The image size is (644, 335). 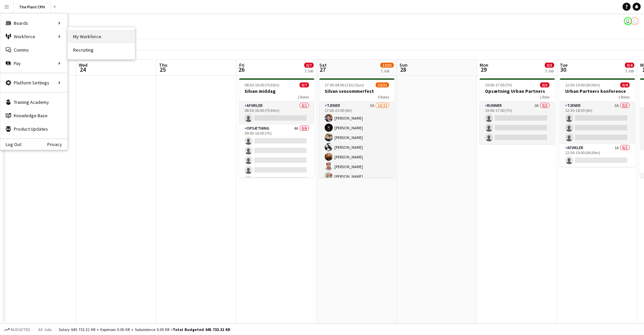 What do you see at coordinates (498, 85) in the screenshot?
I see `span: 10:00-17:00 (7h)` at bounding box center [498, 85].